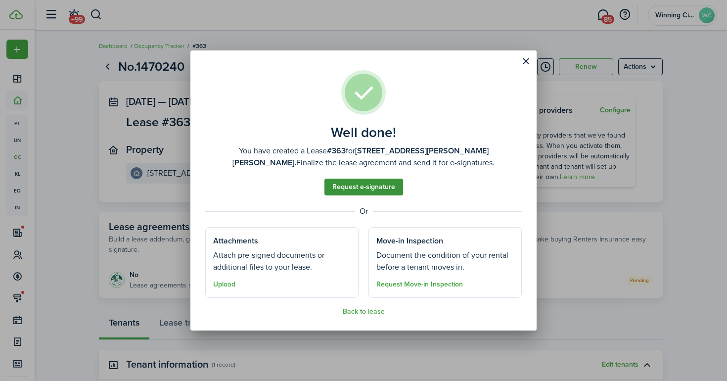  Describe the element at coordinates (363, 157) in the screenshot. I see `well-done-description: You have created a Lease for Finalize the lease agreement and send it for e-signatures.` at that location.